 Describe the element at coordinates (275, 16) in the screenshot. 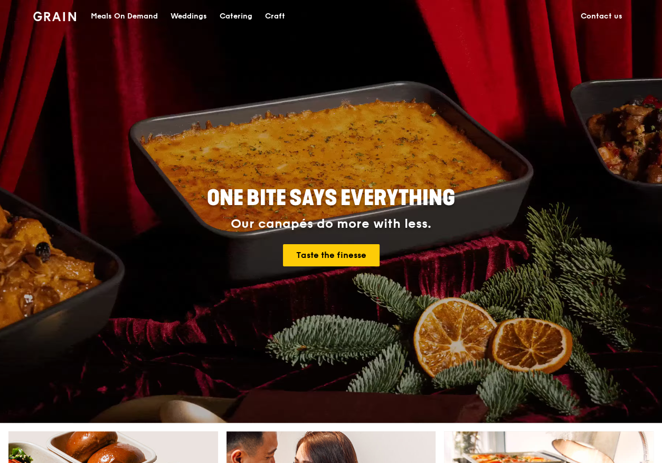

I see `a: Craft` at that location.